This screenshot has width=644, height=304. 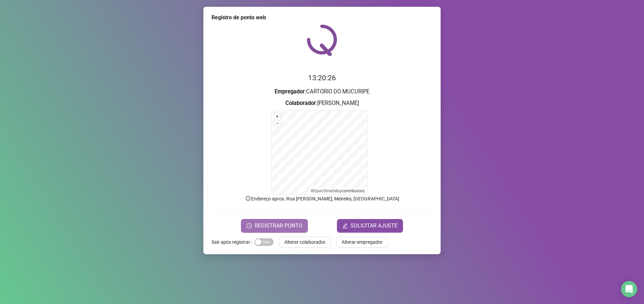 I want to click on span: Alterar colaborador, so click(x=304, y=242).